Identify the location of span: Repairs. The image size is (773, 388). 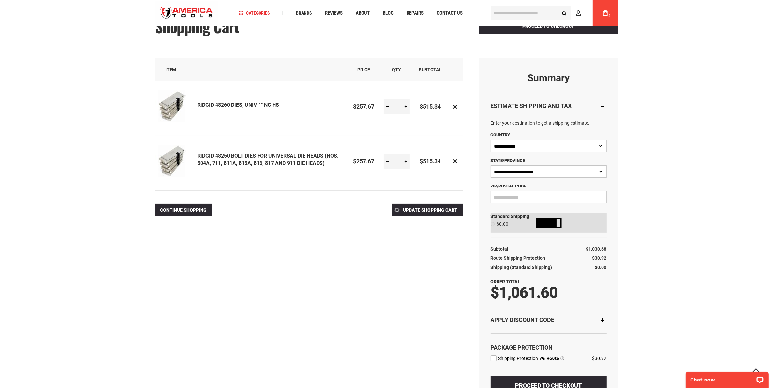
(415, 13).